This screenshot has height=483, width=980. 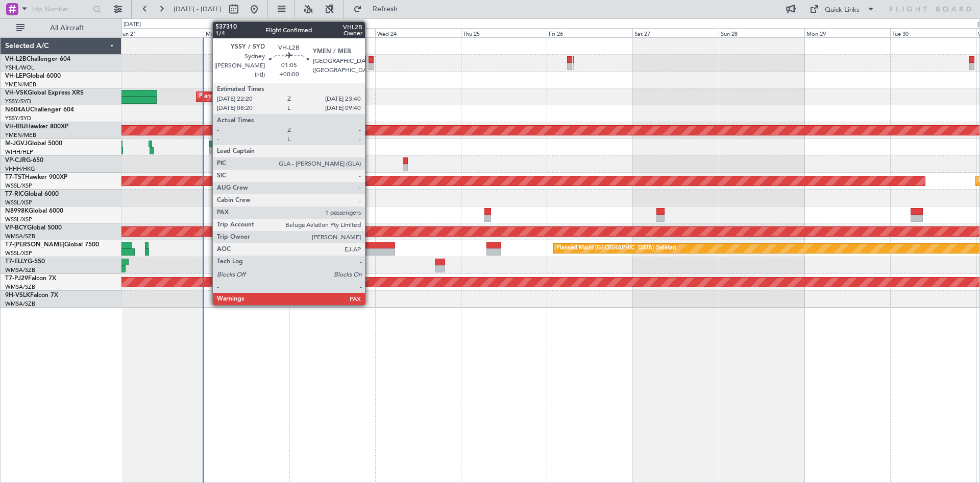 What do you see at coordinates (332, 33) in the screenshot?
I see `div: Tue 23` at bounding box center [332, 33].